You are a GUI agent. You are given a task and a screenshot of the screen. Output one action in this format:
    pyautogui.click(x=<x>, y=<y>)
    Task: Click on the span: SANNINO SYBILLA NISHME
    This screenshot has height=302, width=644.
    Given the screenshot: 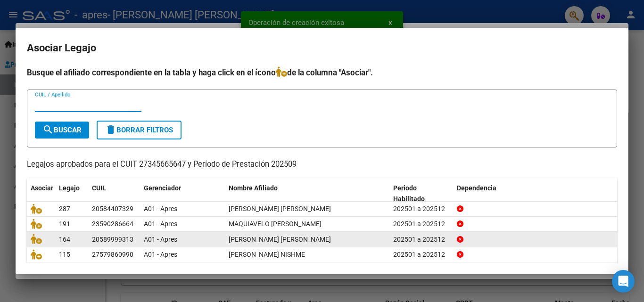 What is the action you would take?
    pyautogui.click(x=267, y=255)
    